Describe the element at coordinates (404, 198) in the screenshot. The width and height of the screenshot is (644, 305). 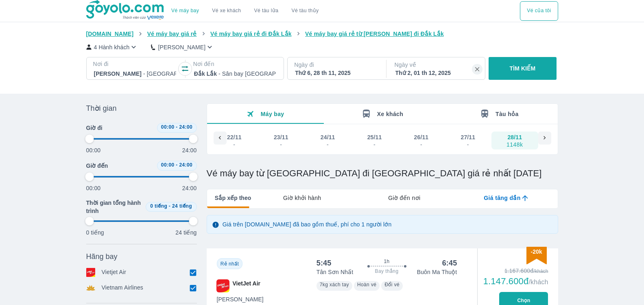
I see `div: lab API tabs example` at that location.